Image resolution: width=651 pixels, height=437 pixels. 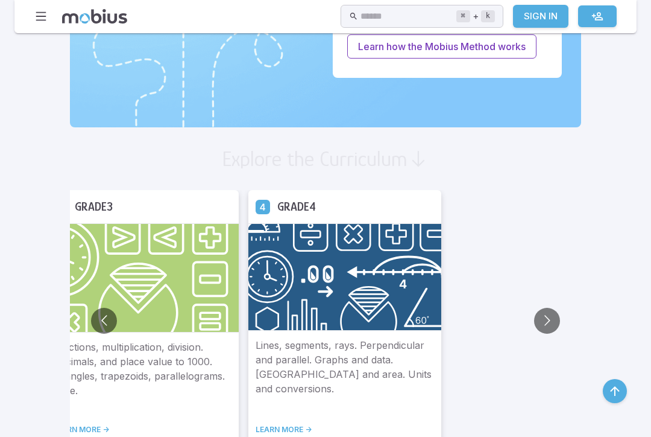 I want to click on p: Fractions, multiplication, division. Decimals, and place value to 1000. Triangles, trapezoids, pa..., so click(x=142, y=374).